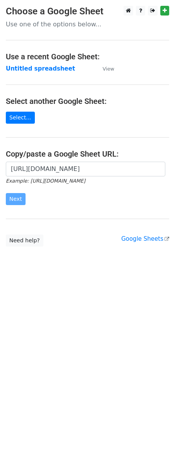  I want to click on div: Chat Widget, so click(156, 448).